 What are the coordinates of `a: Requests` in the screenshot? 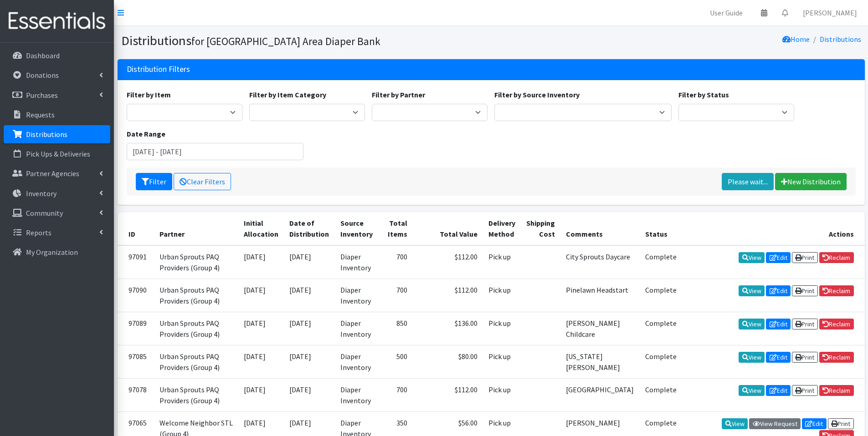 It's located at (57, 115).